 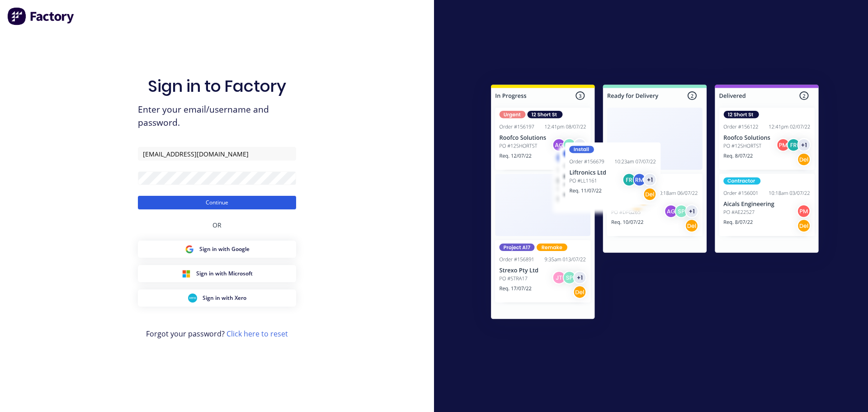 I want to click on input: Email/Username, so click(x=217, y=154).